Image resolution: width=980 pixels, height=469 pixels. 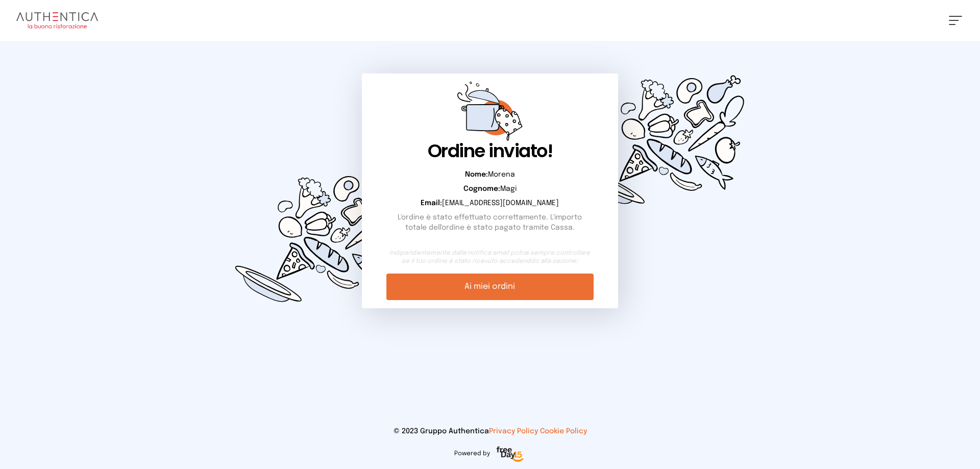 I want to click on b: Cognome:, so click(x=482, y=189).